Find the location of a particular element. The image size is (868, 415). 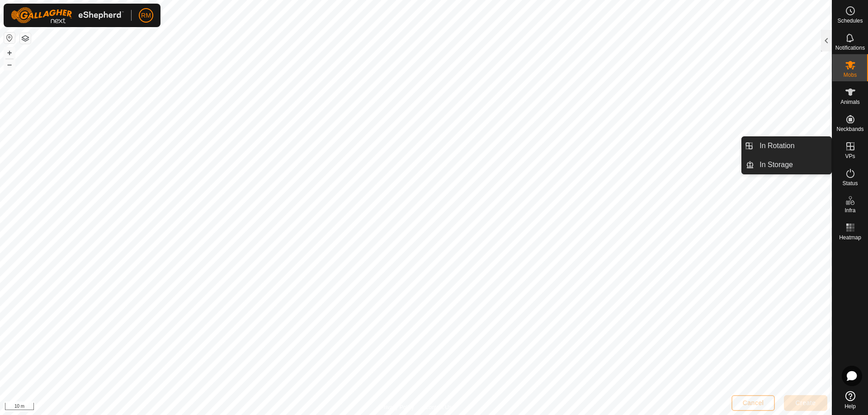

span: Animals is located at coordinates (850, 102).